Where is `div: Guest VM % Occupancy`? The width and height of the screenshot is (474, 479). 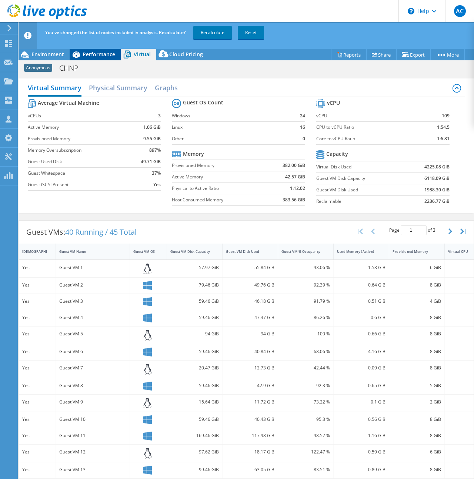 div: Guest VM % Occupancy is located at coordinates (301, 251).